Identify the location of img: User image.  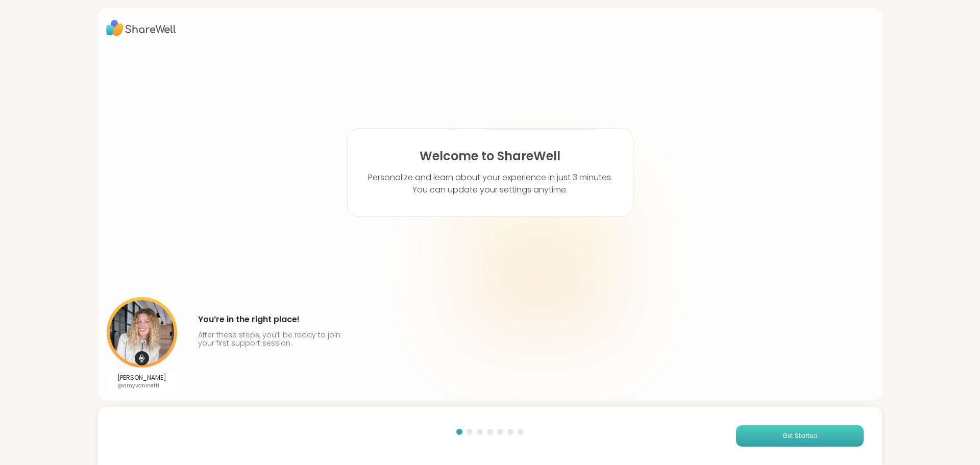
(142, 333).